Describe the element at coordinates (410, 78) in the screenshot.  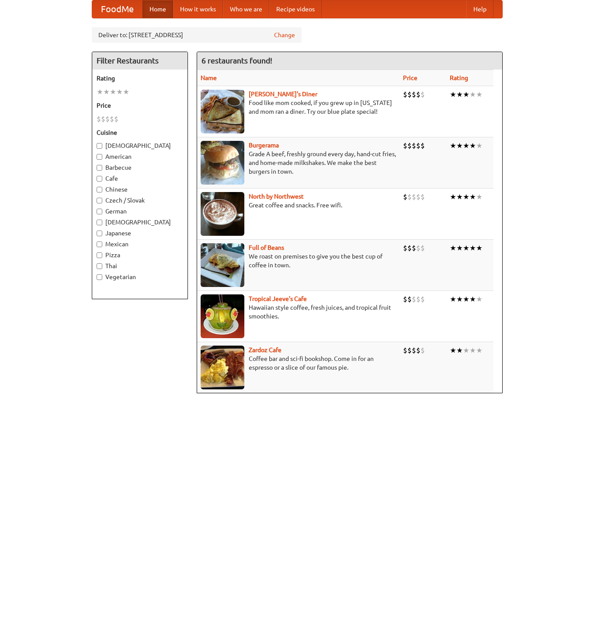
I see `a: Price` at that location.